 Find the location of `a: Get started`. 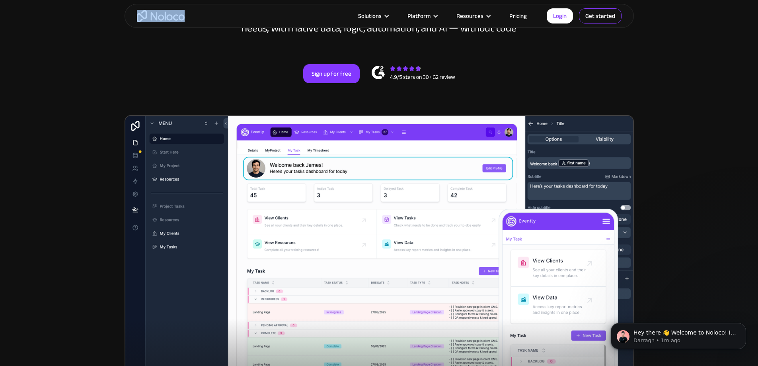

a: Get started is located at coordinates (600, 16).